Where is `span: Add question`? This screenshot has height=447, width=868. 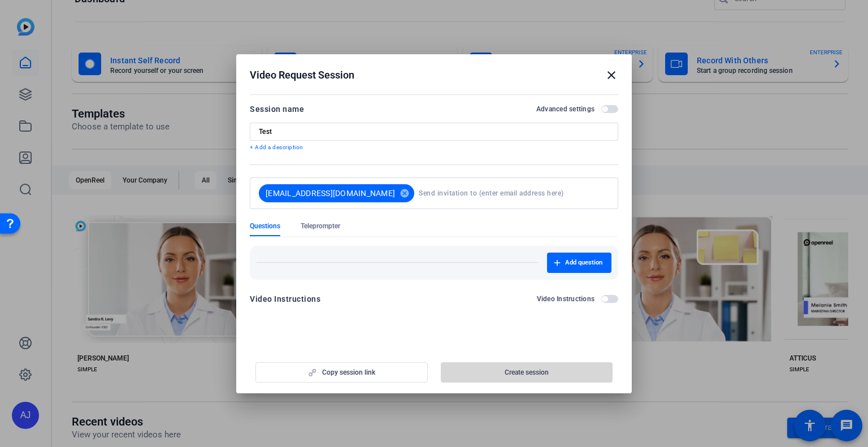 span: Add question is located at coordinates (584, 263).